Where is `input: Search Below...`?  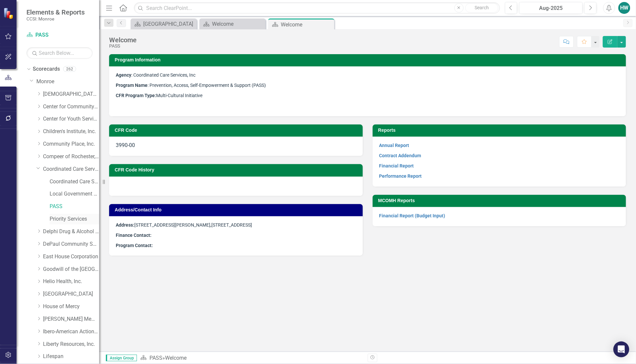 input: Search Below... is located at coordinates (59, 53).